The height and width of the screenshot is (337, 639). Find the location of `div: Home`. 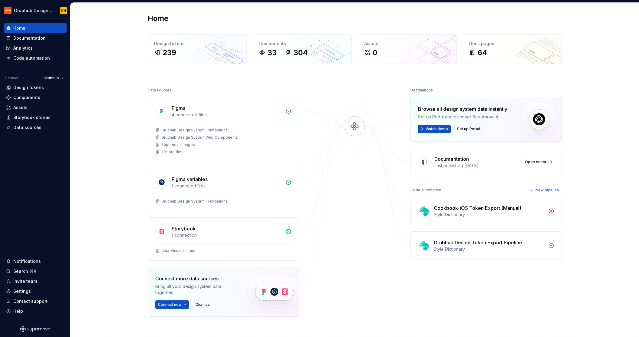

div: Home is located at coordinates (19, 28).